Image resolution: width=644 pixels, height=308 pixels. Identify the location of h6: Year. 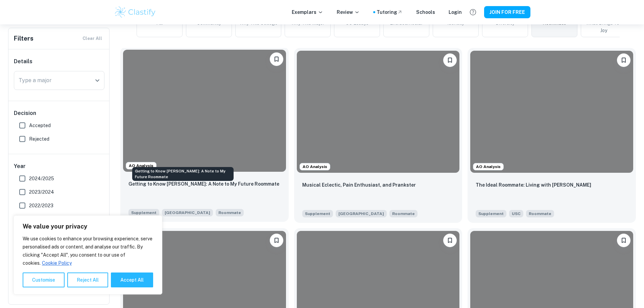
(59, 167).